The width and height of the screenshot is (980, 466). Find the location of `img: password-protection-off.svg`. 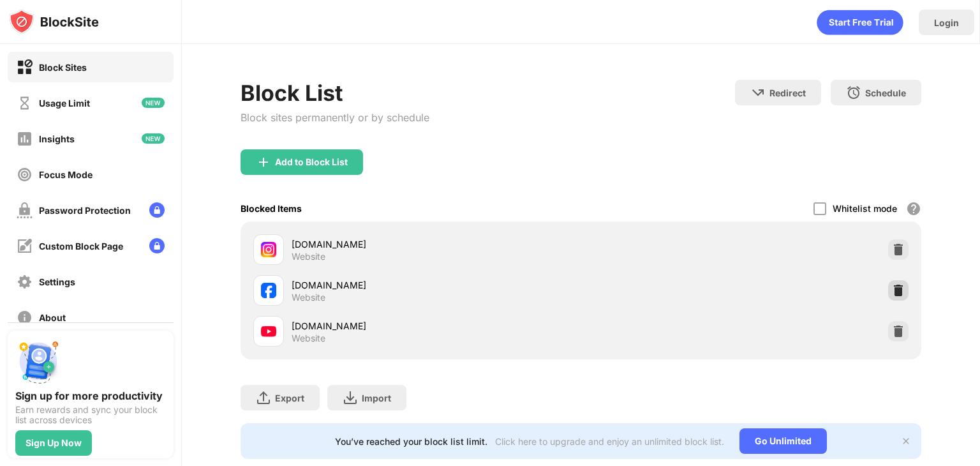

img: password-protection-off.svg is located at coordinates (25, 210).